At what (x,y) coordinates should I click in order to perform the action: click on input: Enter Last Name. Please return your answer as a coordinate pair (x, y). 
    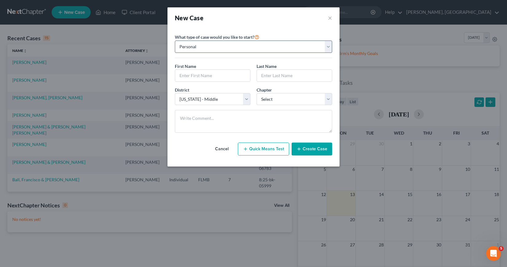
    Looking at the image, I should click on (294, 76).